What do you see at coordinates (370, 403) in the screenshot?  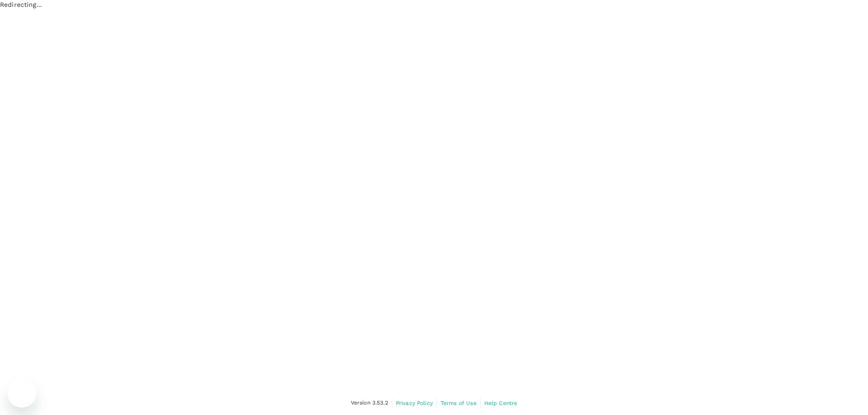 I see `span: Version 3.53.2` at bounding box center [370, 403].